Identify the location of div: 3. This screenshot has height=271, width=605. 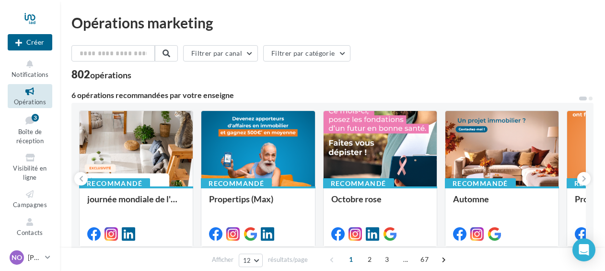
(35, 118).